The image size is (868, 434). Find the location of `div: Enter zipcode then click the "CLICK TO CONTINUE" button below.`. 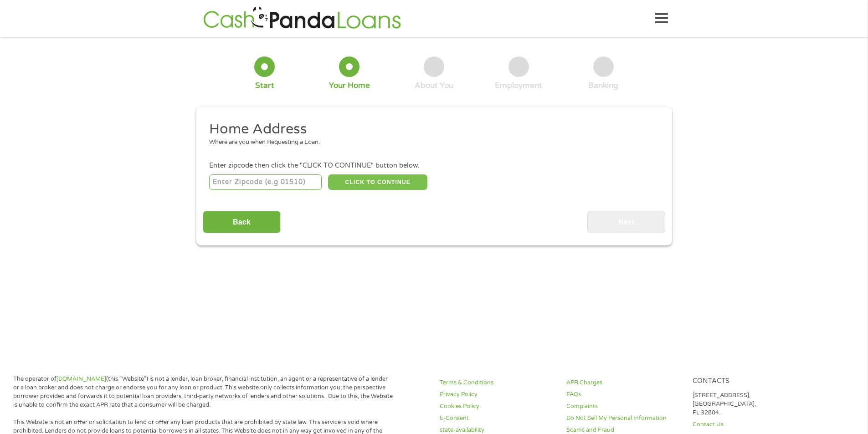

div: Enter zipcode then click the "CLICK TO CONTINUE" button below. is located at coordinates (434, 166).